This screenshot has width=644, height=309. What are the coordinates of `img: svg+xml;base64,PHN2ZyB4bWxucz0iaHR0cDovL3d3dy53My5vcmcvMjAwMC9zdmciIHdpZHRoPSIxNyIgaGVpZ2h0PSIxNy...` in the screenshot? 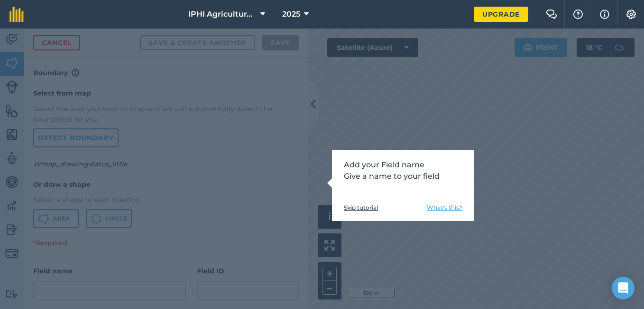 It's located at (605, 14).